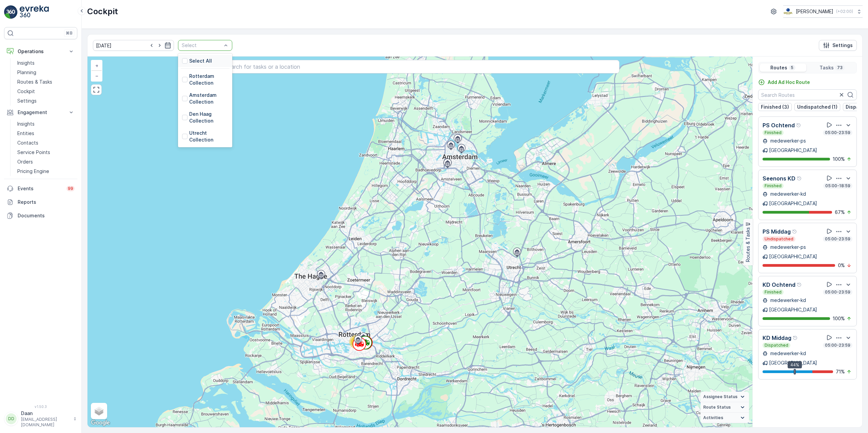 This screenshot has height=433, width=868. What do you see at coordinates (11, 13) in the screenshot?
I see `img: logo` at bounding box center [11, 13].